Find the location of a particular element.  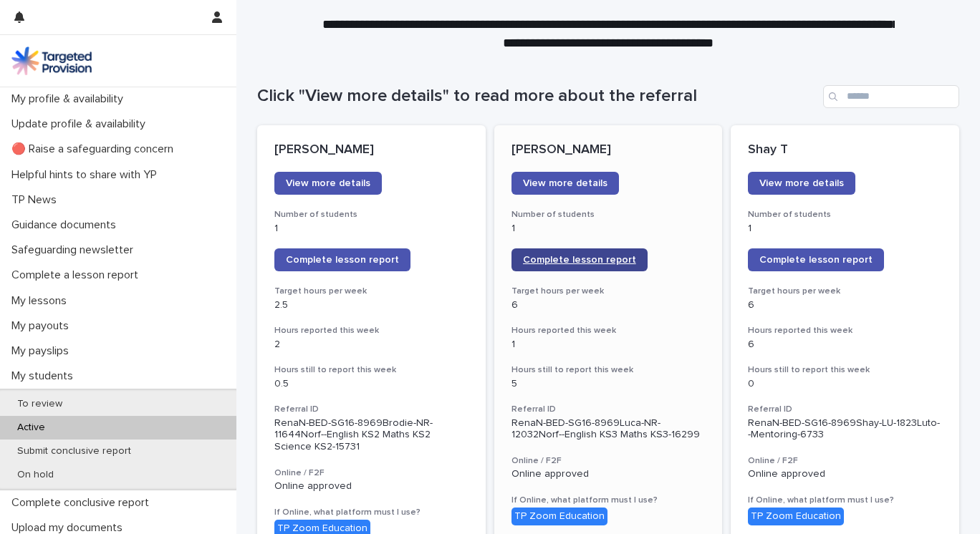

p: RenaN-BED-SG16-8969Brodie-NR-11644Norf--English KS2 Maths KS2 Science KS2-15731 is located at coordinates (371, 435).